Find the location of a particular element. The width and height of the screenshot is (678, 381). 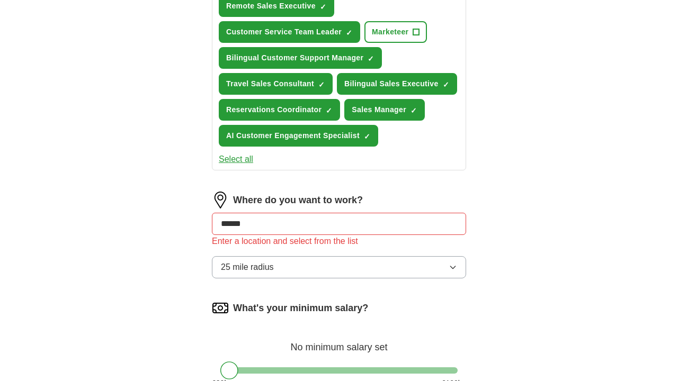

label: What's your minimum salary? is located at coordinates (300, 308).